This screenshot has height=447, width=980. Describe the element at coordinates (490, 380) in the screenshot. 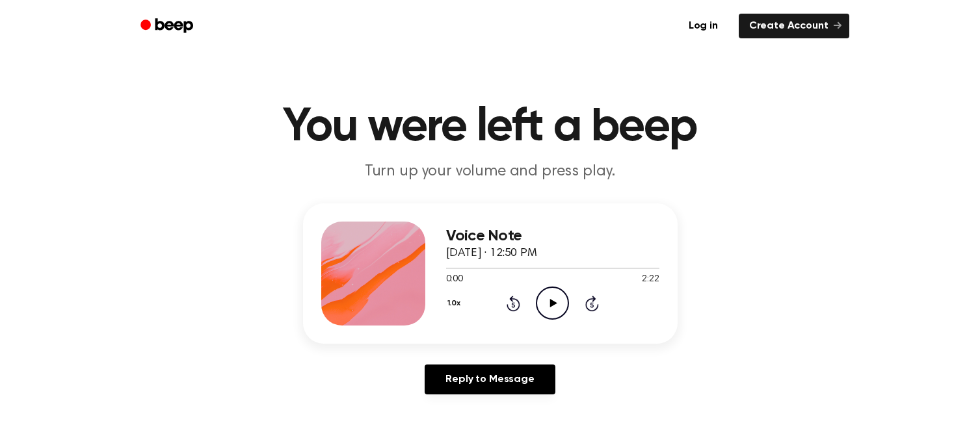

I see `a: Reply to Message` at that location.